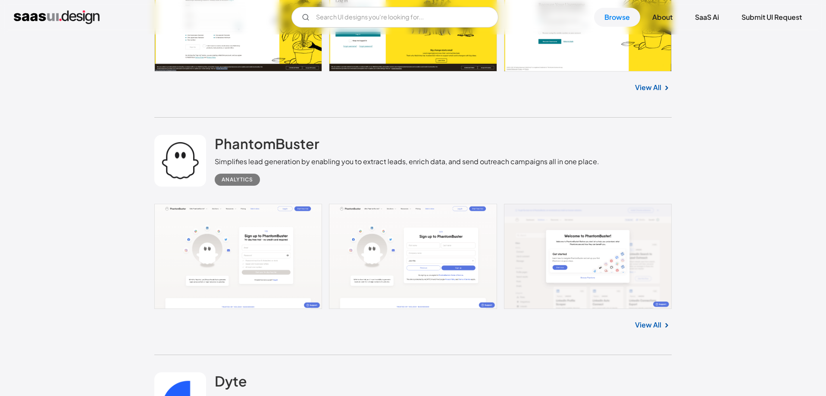  What do you see at coordinates (231, 381) in the screenshot?
I see `h2: Dyte` at bounding box center [231, 381].